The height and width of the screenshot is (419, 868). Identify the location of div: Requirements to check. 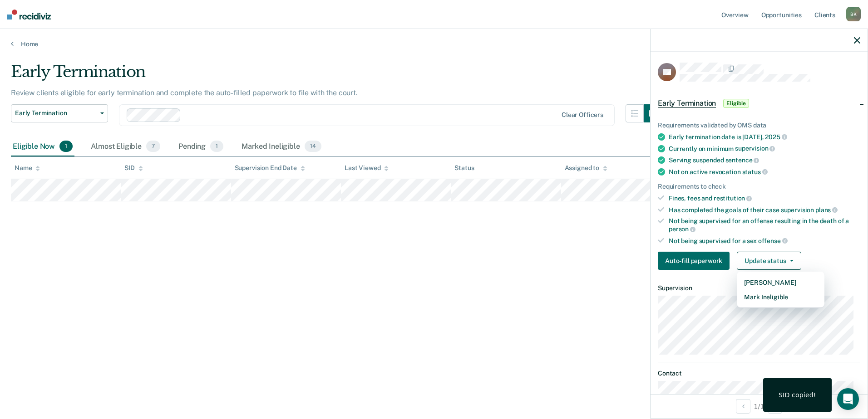
(759, 186).